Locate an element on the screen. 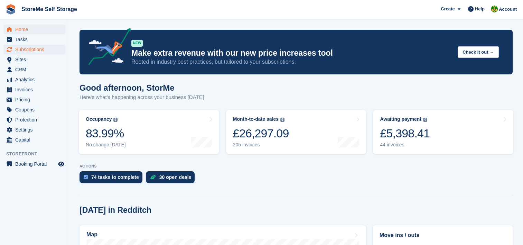 Image resolution: width=523 pixels, height=245 pixels. div: Occupancy is located at coordinates (99, 119).